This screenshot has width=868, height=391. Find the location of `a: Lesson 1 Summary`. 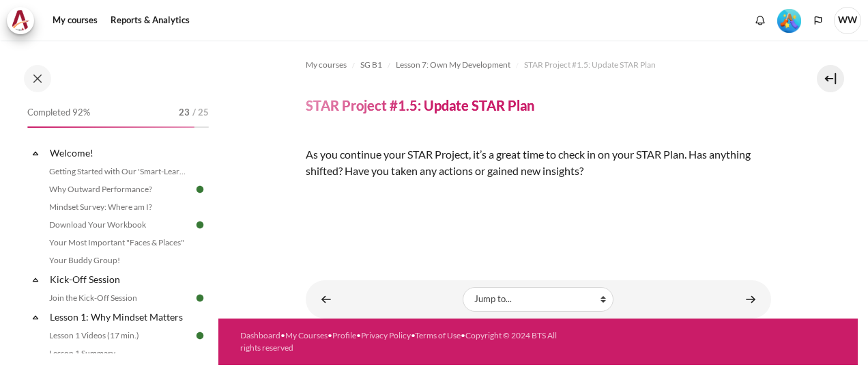

a: Lesson 1 Summary is located at coordinates (120, 353).